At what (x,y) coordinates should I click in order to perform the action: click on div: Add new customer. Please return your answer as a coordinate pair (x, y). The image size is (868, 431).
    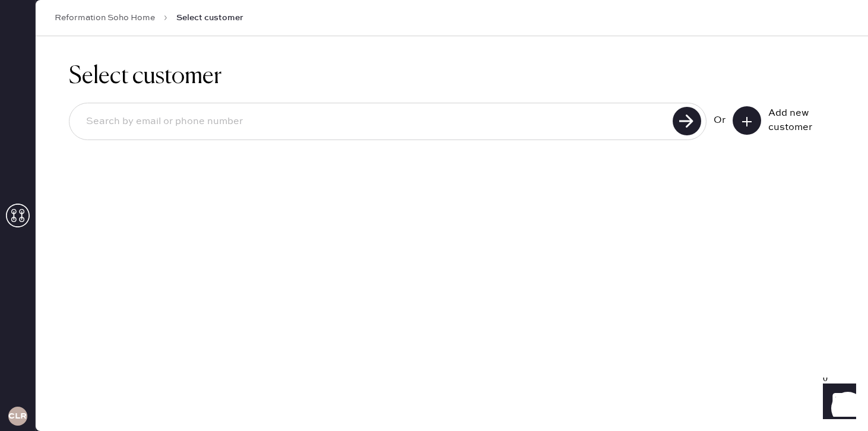
    Looking at the image, I should click on (798, 120).